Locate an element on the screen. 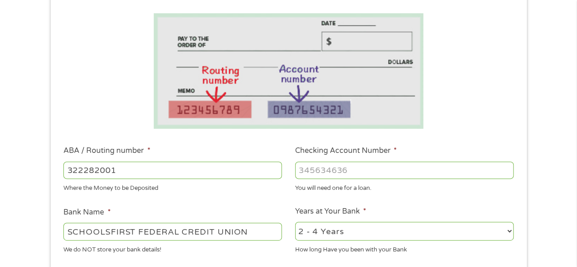 The width and height of the screenshot is (577, 267). label: ABA / Routing number is located at coordinates (107, 151).